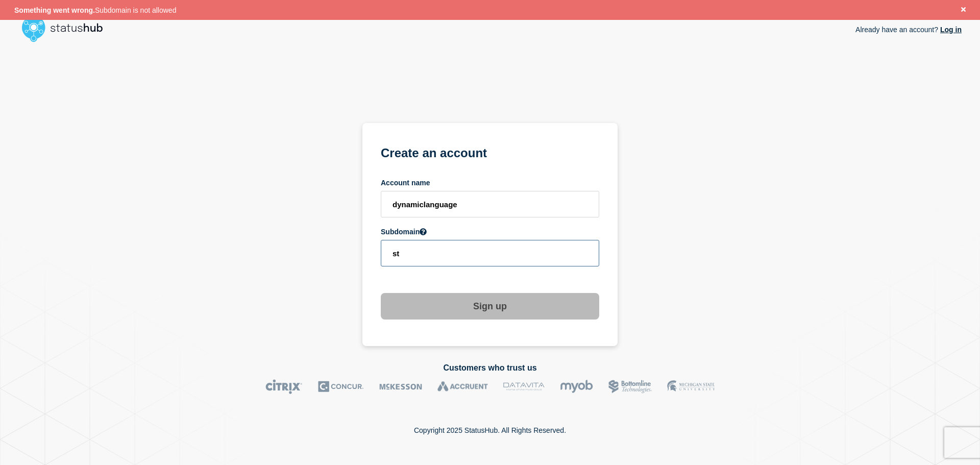 The height and width of the screenshot is (465, 980). What do you see at coordinates (576, 386) in the screenshot?
I see `img: myob logo` at bounding box center [576, 386].